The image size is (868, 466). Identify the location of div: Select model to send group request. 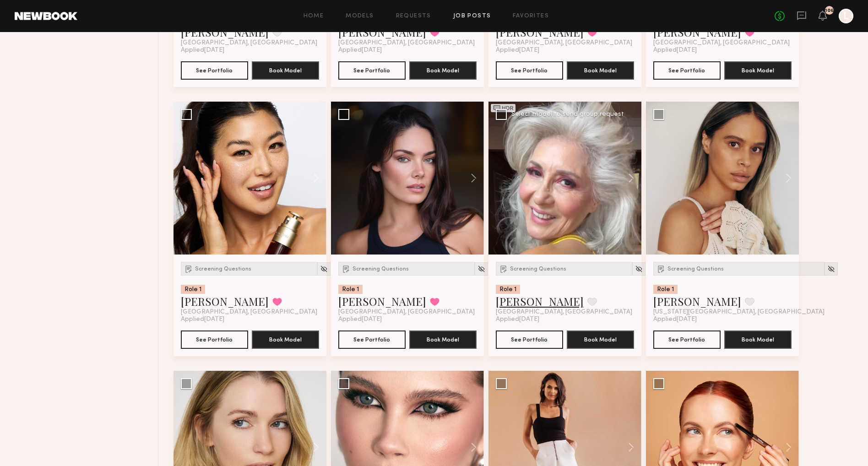
(568, 114).